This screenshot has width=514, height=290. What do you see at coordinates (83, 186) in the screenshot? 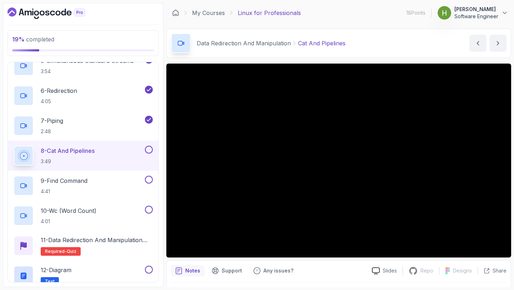
I see `button: 9-Find Command4:41` at bounding box center [83, 186].